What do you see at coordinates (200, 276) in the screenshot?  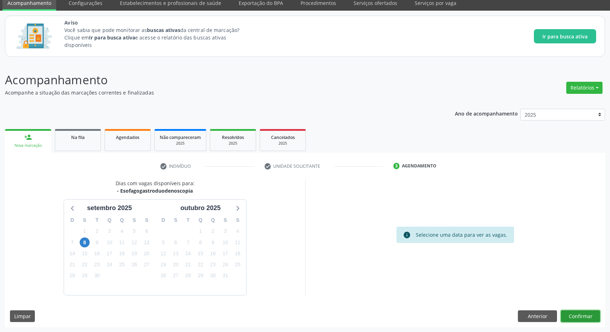 I see `span: quarta-feira, 29 de outubro de 2025` at bounding box center [200, 276].